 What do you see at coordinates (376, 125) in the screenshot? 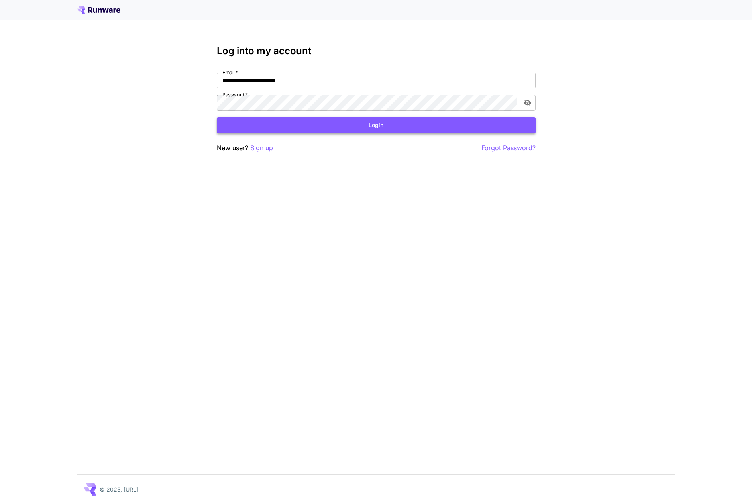
I see `button: Login` at bounding box center [376, 125].